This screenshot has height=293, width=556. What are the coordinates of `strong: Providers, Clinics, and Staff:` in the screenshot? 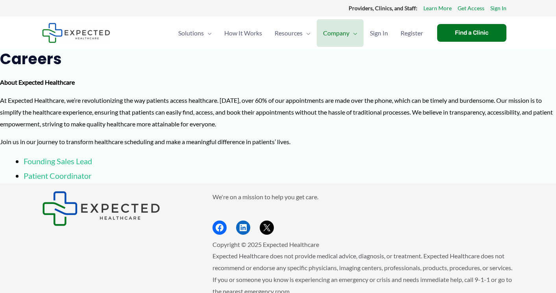 It's located at (383, 8).